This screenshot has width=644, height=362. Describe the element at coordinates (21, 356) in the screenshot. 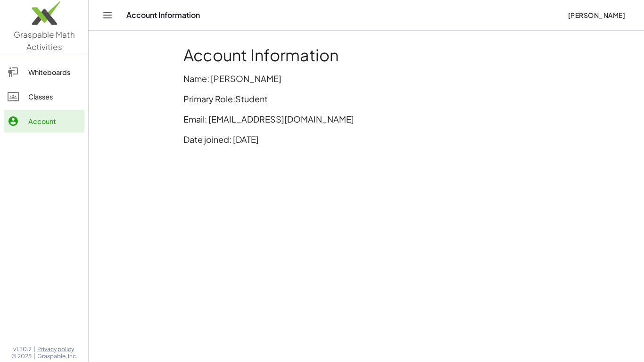

I see `span: © 2025` at that location.